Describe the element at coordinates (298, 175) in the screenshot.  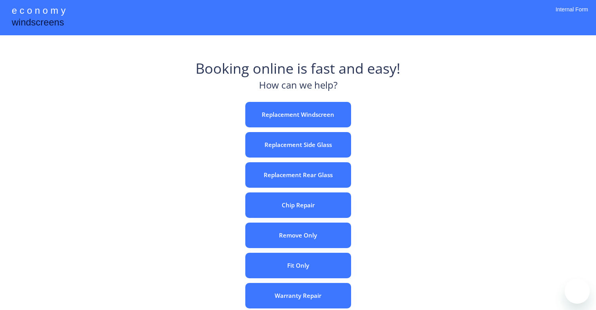
I see `button: Replacement Rear Glass` at that location.